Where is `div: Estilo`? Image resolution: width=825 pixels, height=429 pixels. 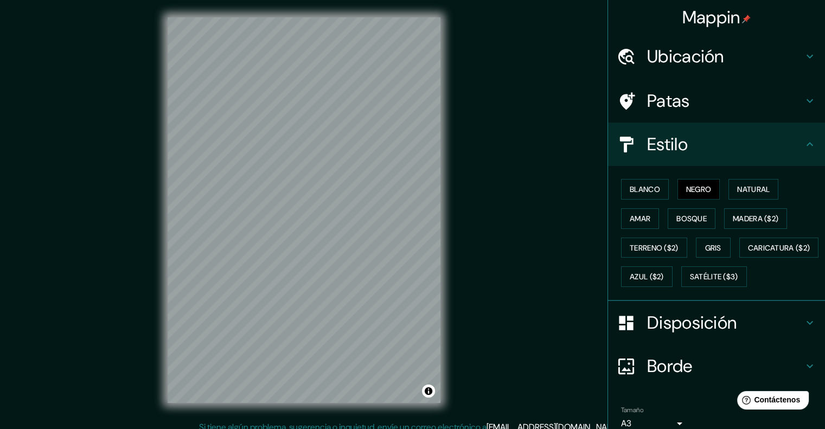
div: Estilo is located at coordinates (716, 144).